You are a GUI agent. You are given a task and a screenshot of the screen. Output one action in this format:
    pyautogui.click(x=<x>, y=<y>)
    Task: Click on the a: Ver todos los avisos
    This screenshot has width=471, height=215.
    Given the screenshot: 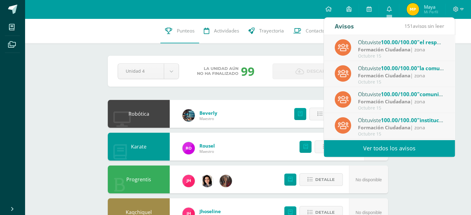 What is the action you would take?
    pyautogui.click(x=390, y=148)
    